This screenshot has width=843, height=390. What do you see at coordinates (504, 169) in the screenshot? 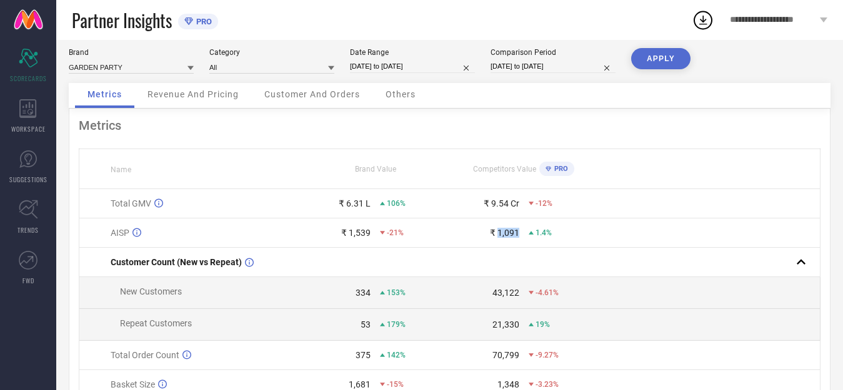
I see `span: Competitors Value` at bounding box center [504, 169].